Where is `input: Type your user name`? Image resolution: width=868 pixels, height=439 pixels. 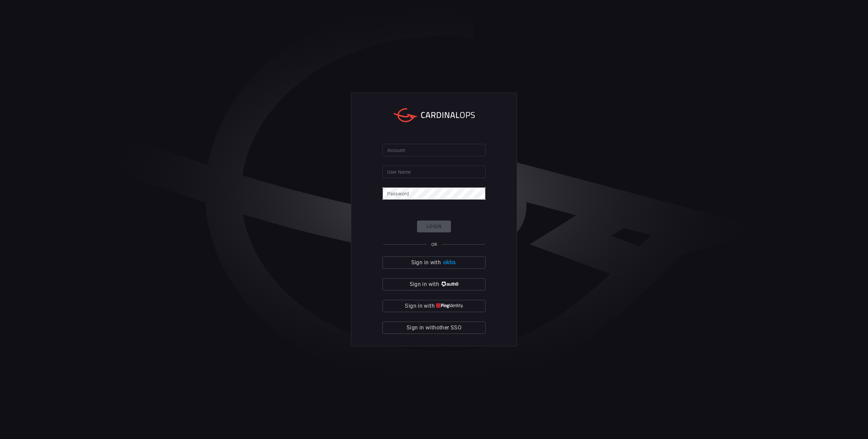
input: Type your user name is located at coordinates (434, 172).